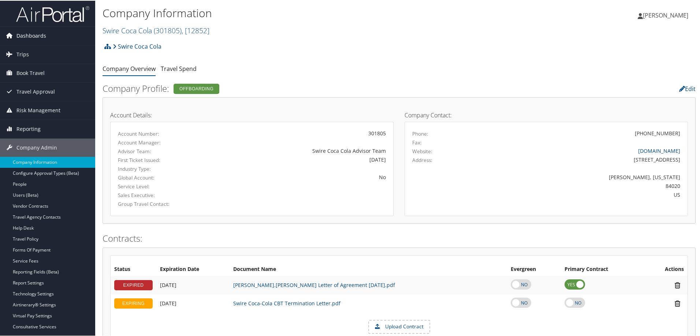 This screenshot has width=700, height=336. Describe the element at coordinates (159, 177) in the screenshot. I see `label: Global Account:` at that location.